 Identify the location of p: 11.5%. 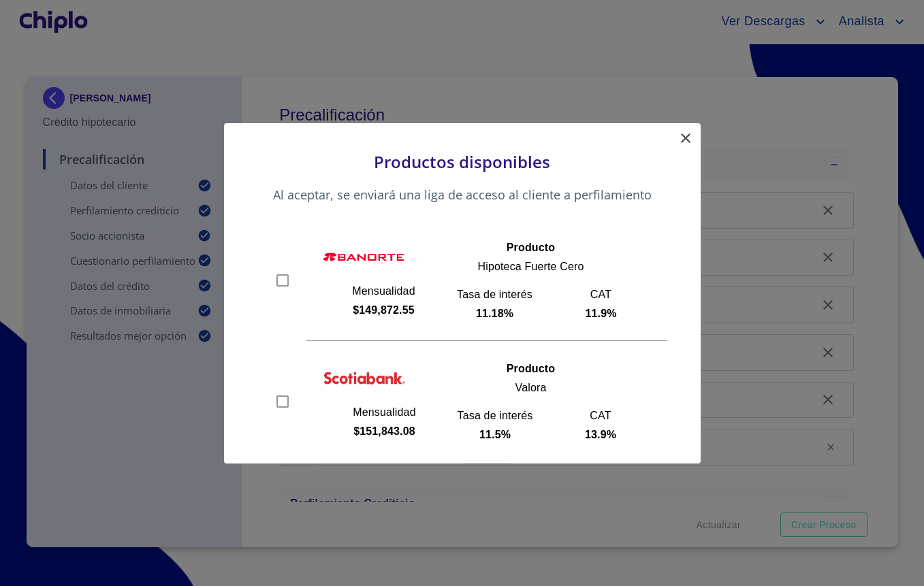
(495, 435).